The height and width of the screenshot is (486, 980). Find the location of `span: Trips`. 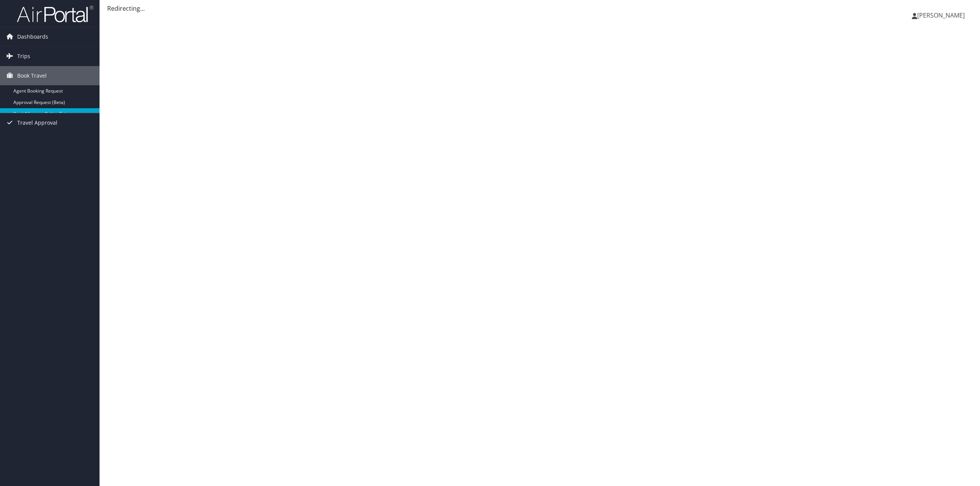

span: Trips is located at coordinates (23, 57).